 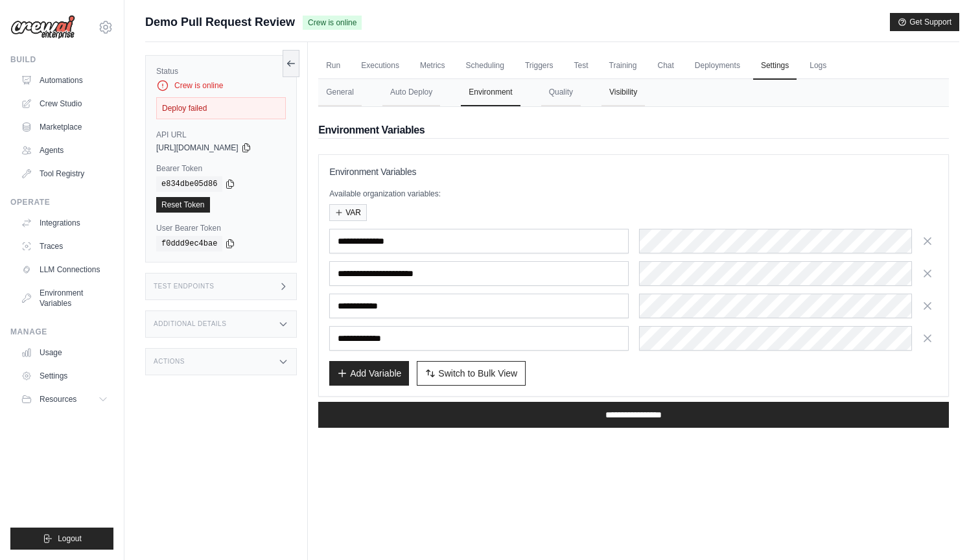 I want to click on span: Resources, so click(x=58, y=399).